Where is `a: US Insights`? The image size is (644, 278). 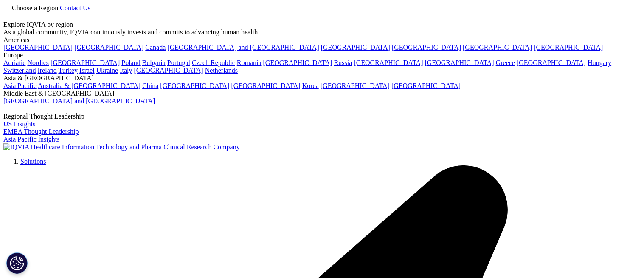
a: US Insights is located at coordinates (19, 124).